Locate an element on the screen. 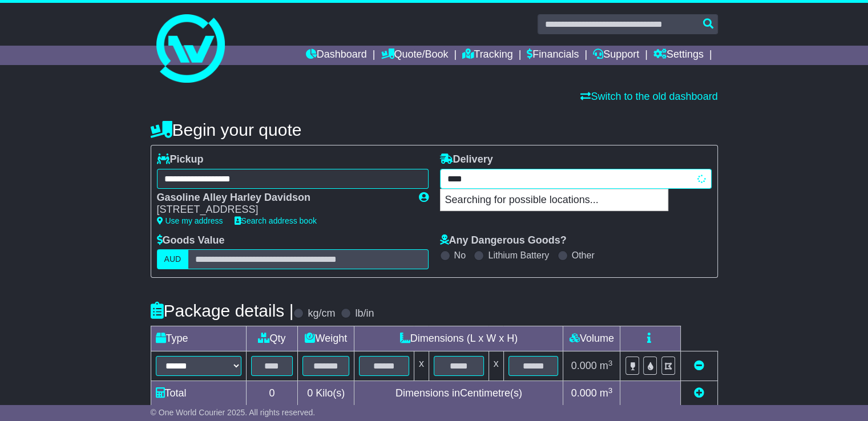  label: kg/cm is located at coordinates (321, 313).